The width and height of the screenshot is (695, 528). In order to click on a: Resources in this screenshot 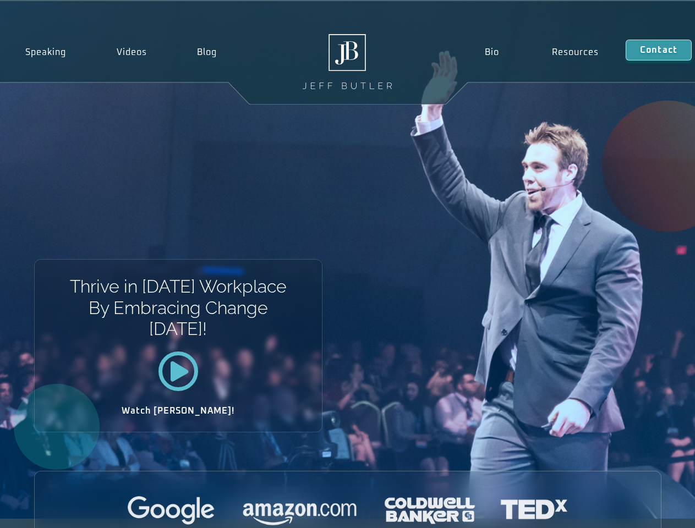, I will do `click(575, 52)`.